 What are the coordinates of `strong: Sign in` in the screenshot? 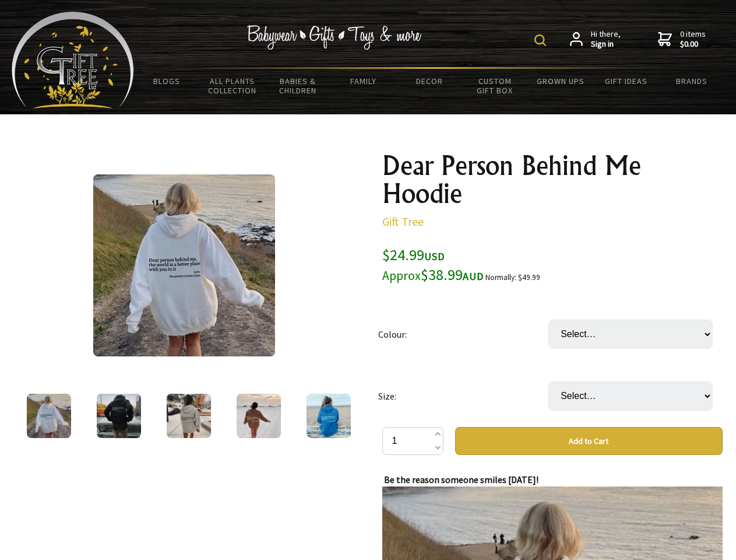 It's located at (605, 44).